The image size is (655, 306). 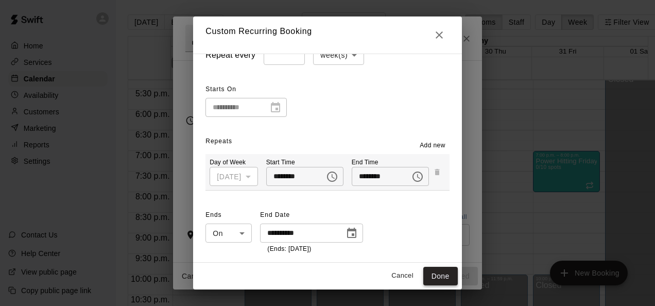 I want to click on span: Starts On, so click(x=246, y=90).